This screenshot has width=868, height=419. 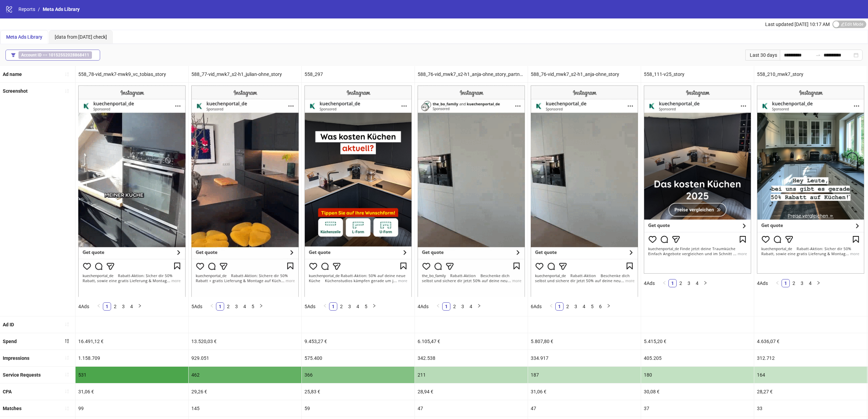 I want to click on li: Next Page, so click(x=374, y=307).